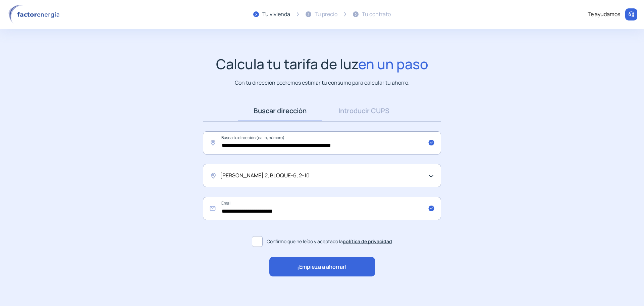 This screenshot has height=306, width=644. What do you see at coordinates (367, 241) in the screenshot?
I see `a: política de privacidad` at bounding box center [367, 241].